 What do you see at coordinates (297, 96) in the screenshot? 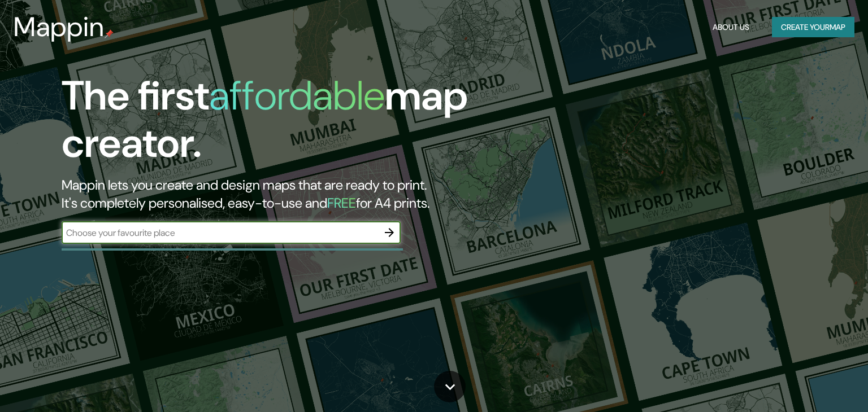
I see `h1: affordable` at bounding box center [297, 96].